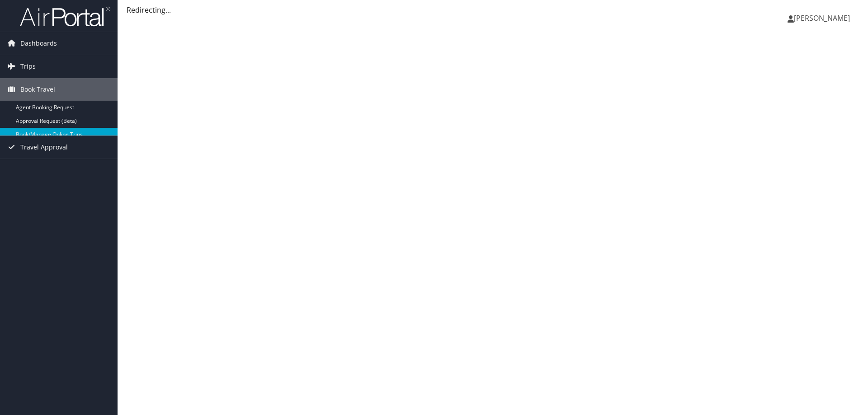  What do you see at coordinates (65, 16) in the screenshot?
I see `img: airportal-logo.png` at bounding box center [65, 16].